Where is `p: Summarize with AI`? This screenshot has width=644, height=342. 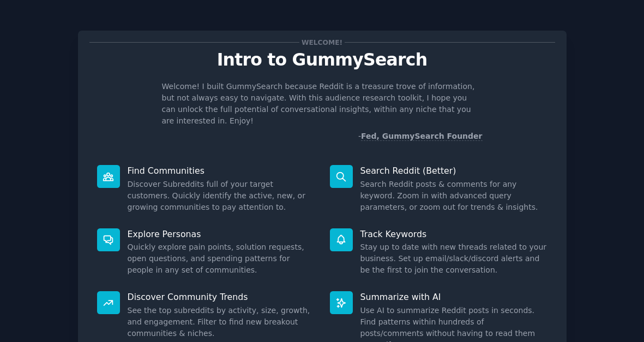
p: Summarize with AI is located at coordinates (454, 297).